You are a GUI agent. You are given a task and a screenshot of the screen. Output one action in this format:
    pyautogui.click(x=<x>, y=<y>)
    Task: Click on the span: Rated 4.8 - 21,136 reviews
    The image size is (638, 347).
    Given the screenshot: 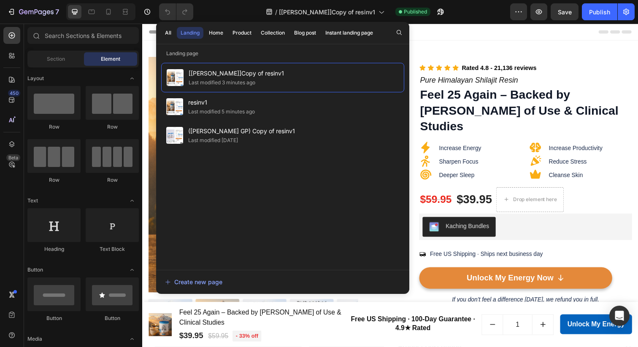 What is the action you would take?
    pyautogui.click(x=364, y=45)
    